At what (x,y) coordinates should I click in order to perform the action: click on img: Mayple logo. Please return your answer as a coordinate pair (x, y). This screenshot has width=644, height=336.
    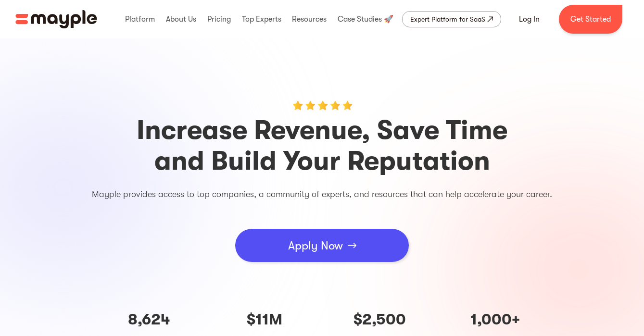
    Looking at the image, I should click on (56, 19).